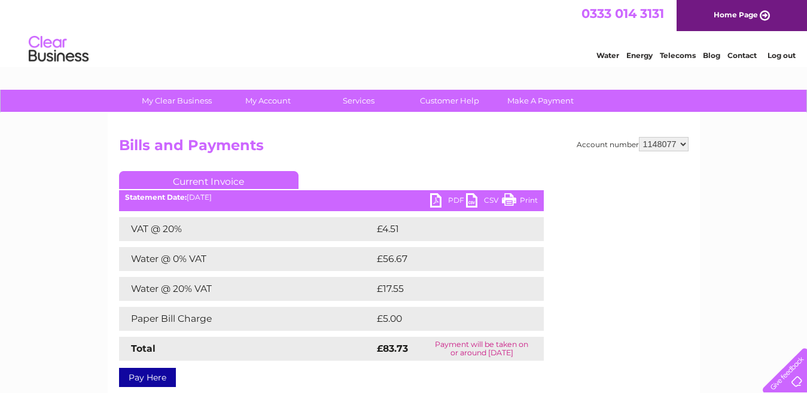  What do you see at coordinates (404, 148) in the screenshot?
I see `h2: Bills and Payments` at bounding box center [404, 148].